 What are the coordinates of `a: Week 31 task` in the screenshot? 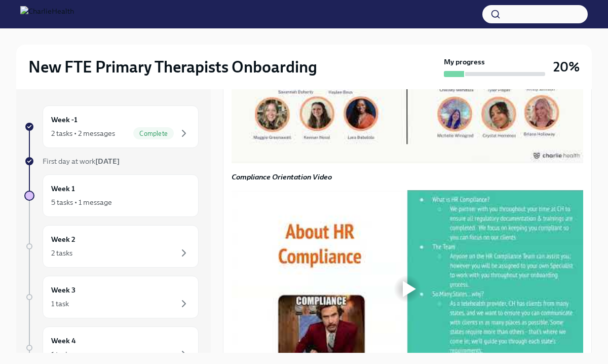 It's located at (111, 297).